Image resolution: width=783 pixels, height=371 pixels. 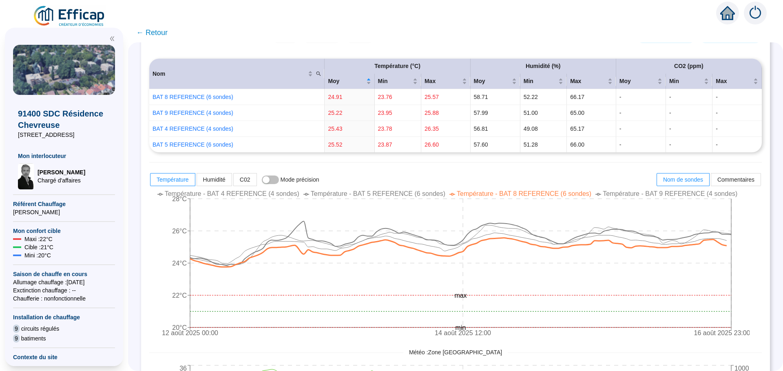 What do you see at coordinates (193, 129) in the screenshot?
I see `a: BAT 4 REFERENCE (4 sondes)` at bounding box center [193, 129].